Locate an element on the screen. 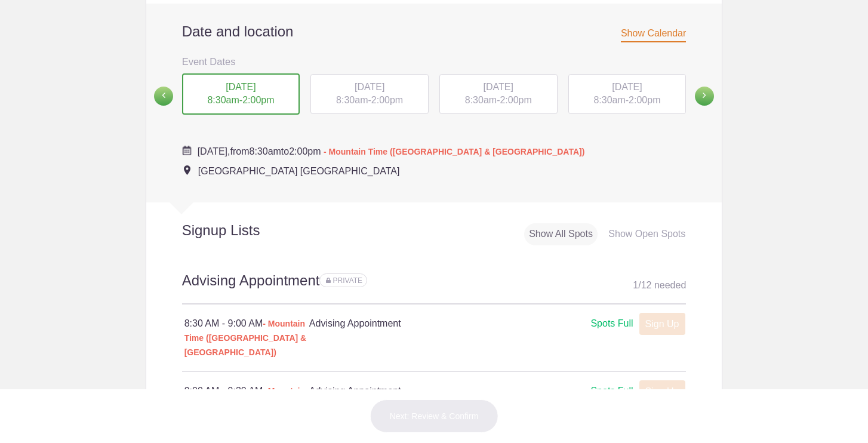 This screenshot has width=868, height=443. h2: Signup Lists is located at coordinates (242, 231).